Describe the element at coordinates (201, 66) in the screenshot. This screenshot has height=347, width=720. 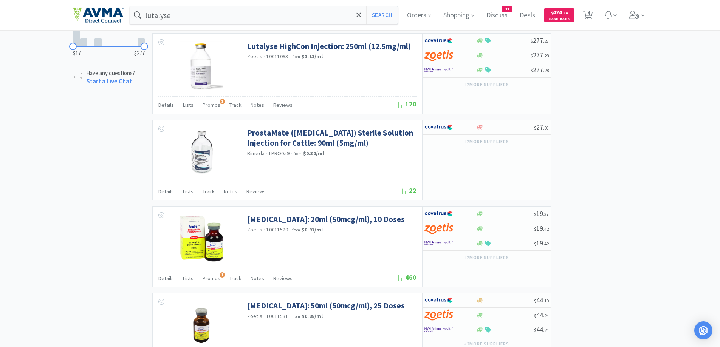
I see `img: 00cabebaacf84e7d8752f33bc26b09c6_145674.png` at that location.